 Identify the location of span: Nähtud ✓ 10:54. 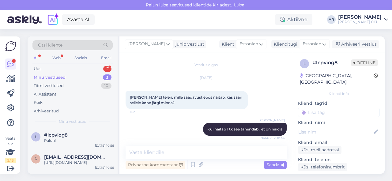
(273, 138).